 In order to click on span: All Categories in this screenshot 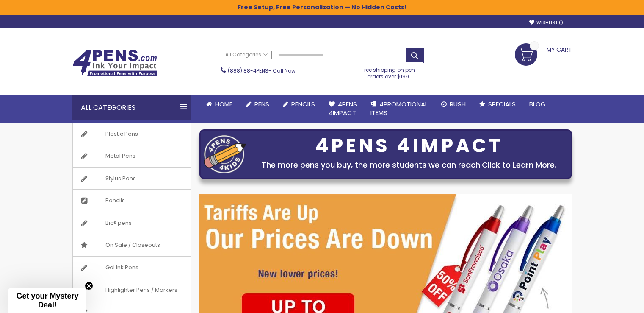, I will do `click(246, 55)`.